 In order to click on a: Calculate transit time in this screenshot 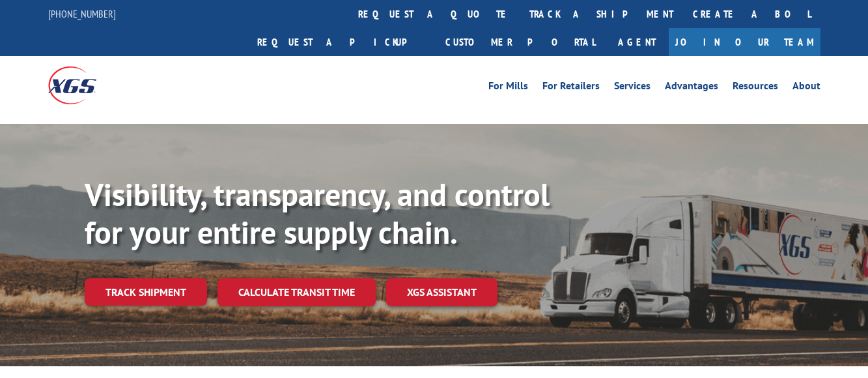, I will do `click(296, 292)`.